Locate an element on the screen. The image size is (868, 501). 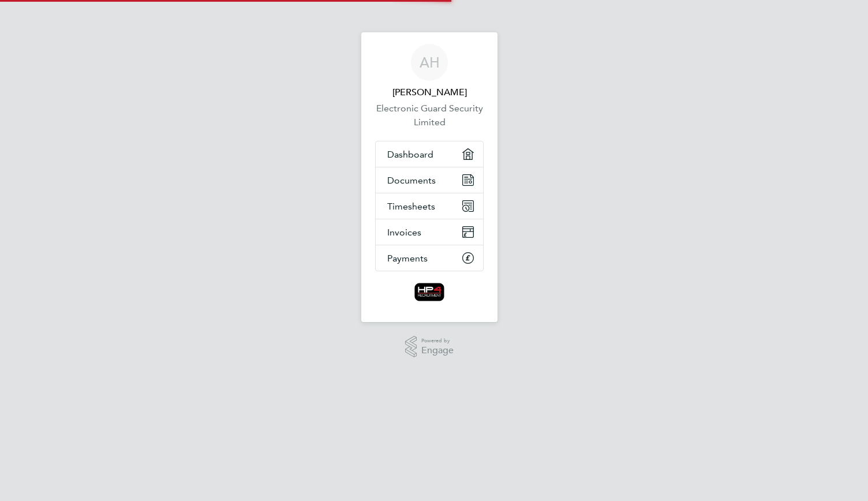
span: Adam Henson is located at coordinates (430, 92).